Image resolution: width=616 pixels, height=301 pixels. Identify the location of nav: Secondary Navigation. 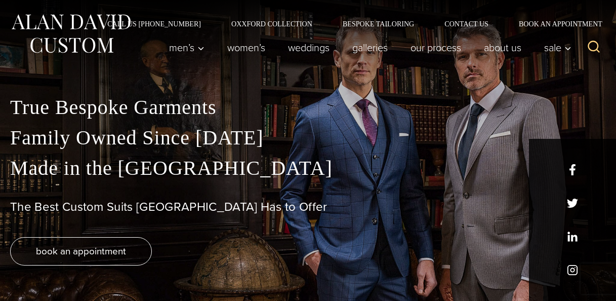
(349, 24).